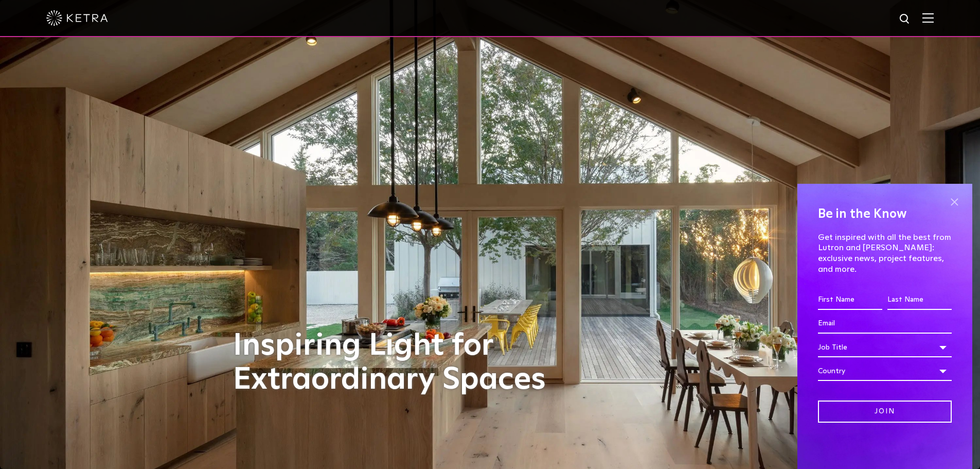 This screenshot has width=980, height=469. What do you see at coordinates (884, 323) in the screenshot?
I see `input: Email` at bounding box center [884, 323].